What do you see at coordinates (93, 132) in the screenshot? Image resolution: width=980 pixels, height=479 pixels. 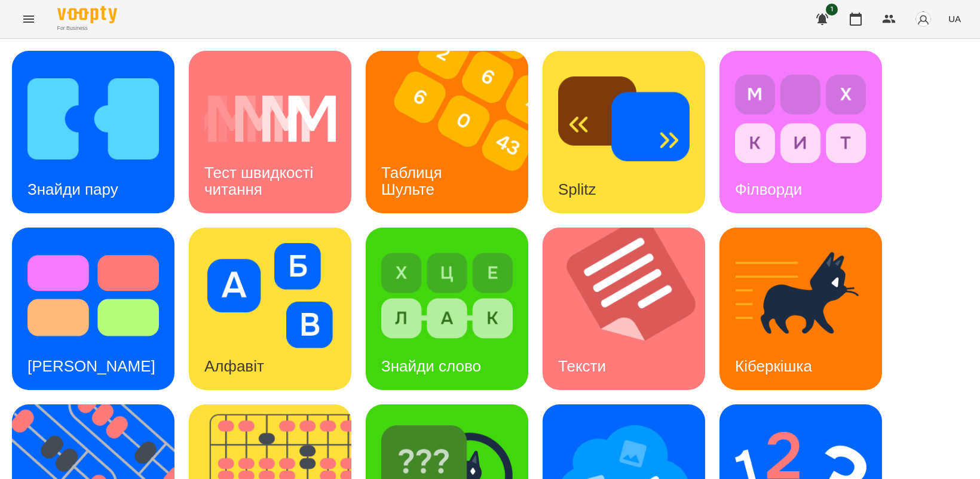 I see `a: Знайди паруЗнайди пару` at bounding box center [93, 132].